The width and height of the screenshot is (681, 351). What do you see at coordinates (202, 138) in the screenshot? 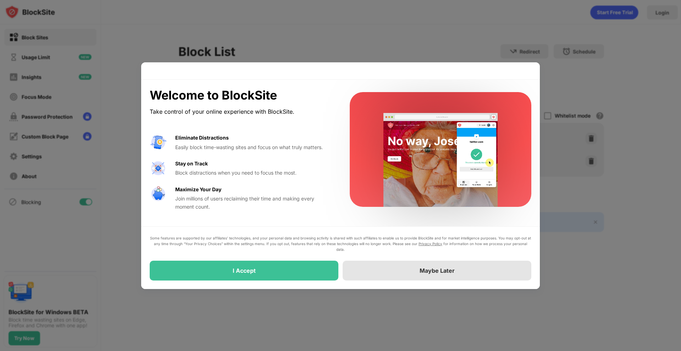
I see `div: Eliminate Distractions` at bounding box center [202, 138].